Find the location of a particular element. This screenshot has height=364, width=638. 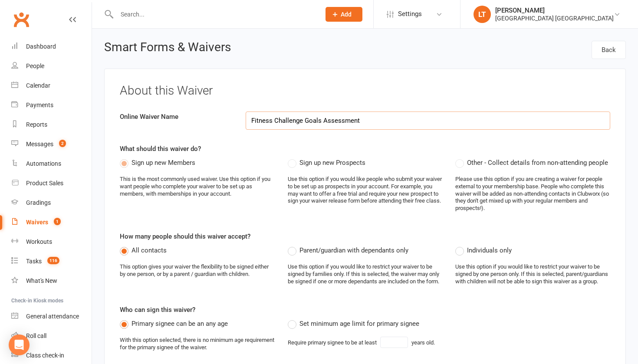

span: Set minimum age limit for primary signee is located at coordinates (359, 323).